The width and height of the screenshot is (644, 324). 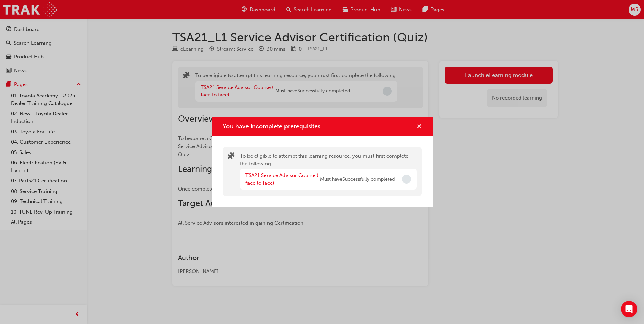 I want to click on span: You have incomplete prerequisites, so click(x=271, y=126).